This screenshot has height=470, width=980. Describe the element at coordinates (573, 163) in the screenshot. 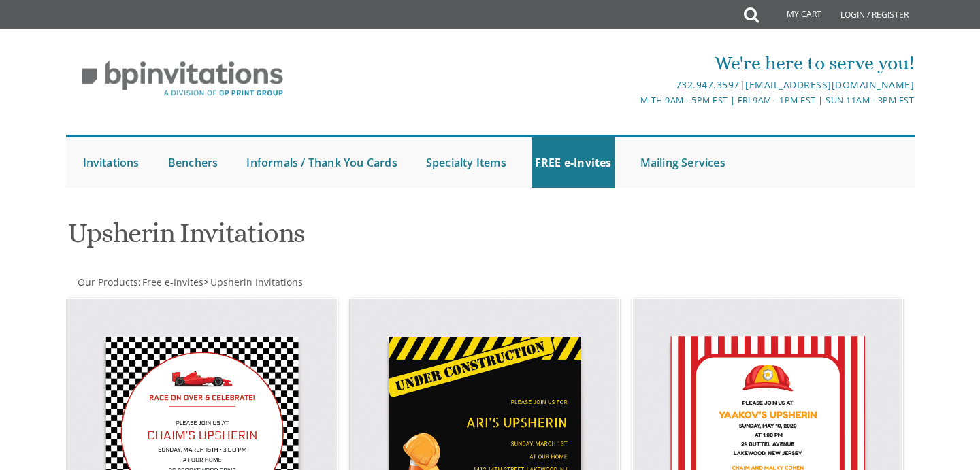

I see `a: FREE e-Invites` at that location.